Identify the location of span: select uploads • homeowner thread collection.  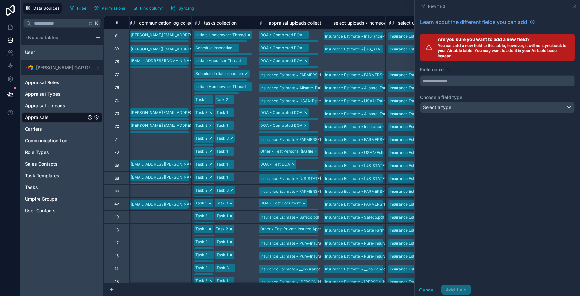
(382, 23).